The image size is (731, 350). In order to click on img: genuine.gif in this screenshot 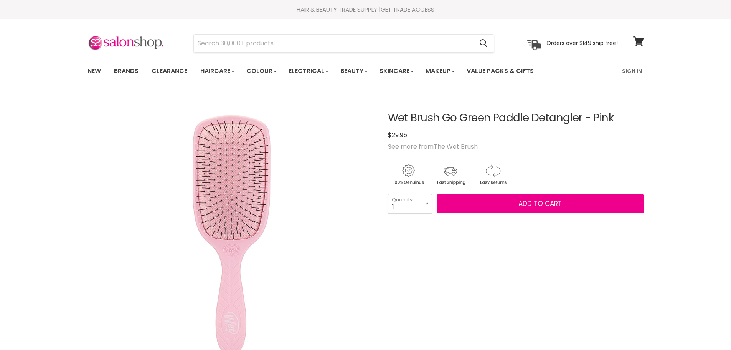, I will do `click(408, 174)`.